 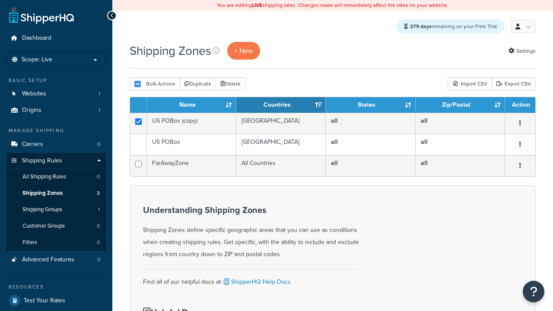 I want to click on li: Test Your Rates, so click(x=56, y=301).